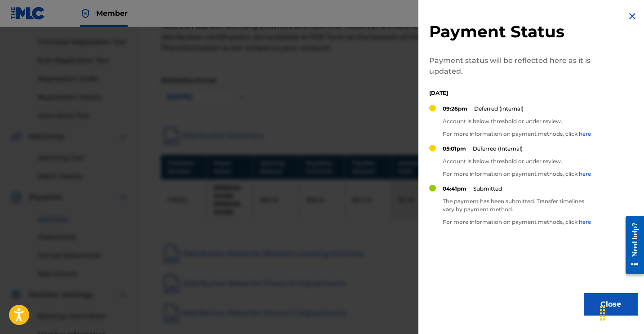  Describe the element at coordinates (622, 313) in the screenshot. I see `div: Chat Widget` at that location.